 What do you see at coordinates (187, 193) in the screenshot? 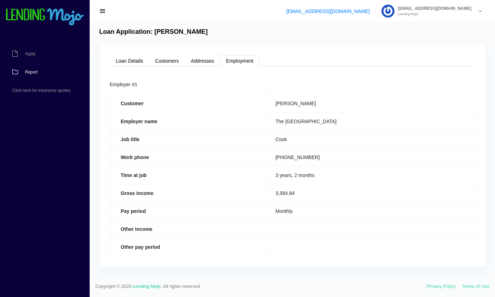
I see `th: Gross income` at bounding box center [187, 193].